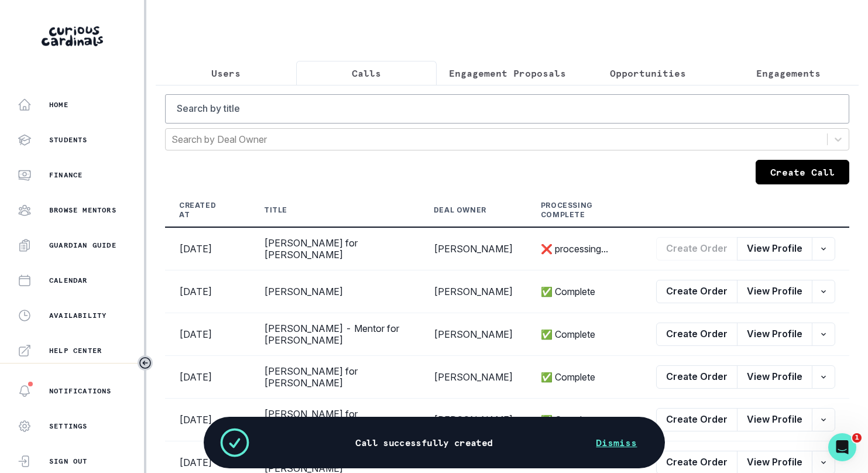  What do you see at coordinates (460, 210) in the screenshot?
I see `div: Deal Owner` at bounding box center [460, 210].